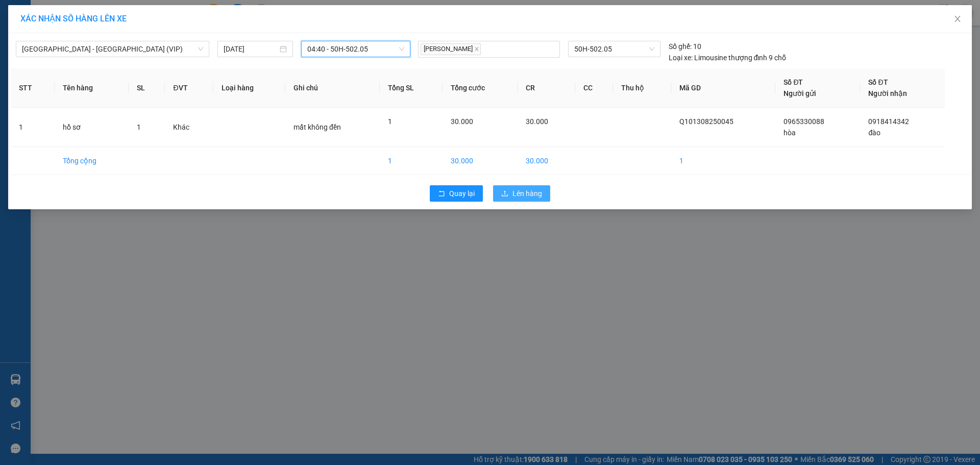  I want to click on th: Ghi chú, so click(332, 88).